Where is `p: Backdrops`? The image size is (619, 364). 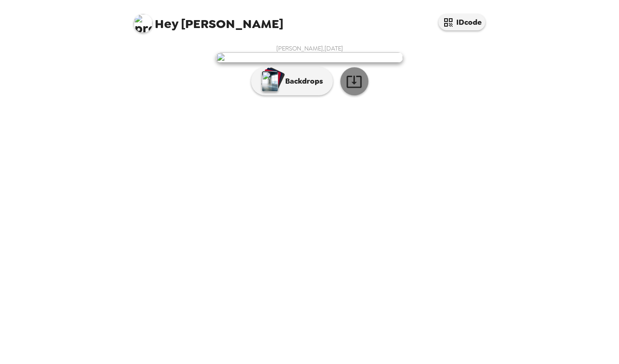
p: Backdrops is located at coordinates (302, 81).